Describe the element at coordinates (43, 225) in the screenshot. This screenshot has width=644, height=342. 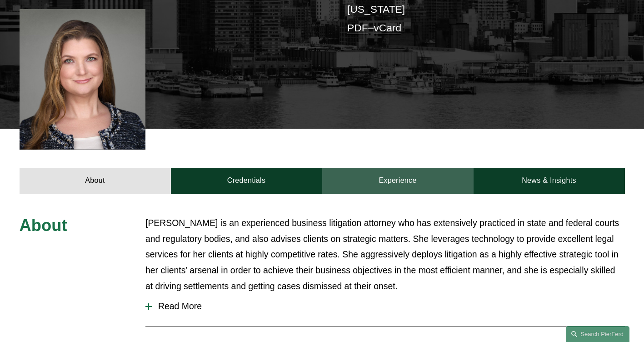
I see `span: About` at that location.